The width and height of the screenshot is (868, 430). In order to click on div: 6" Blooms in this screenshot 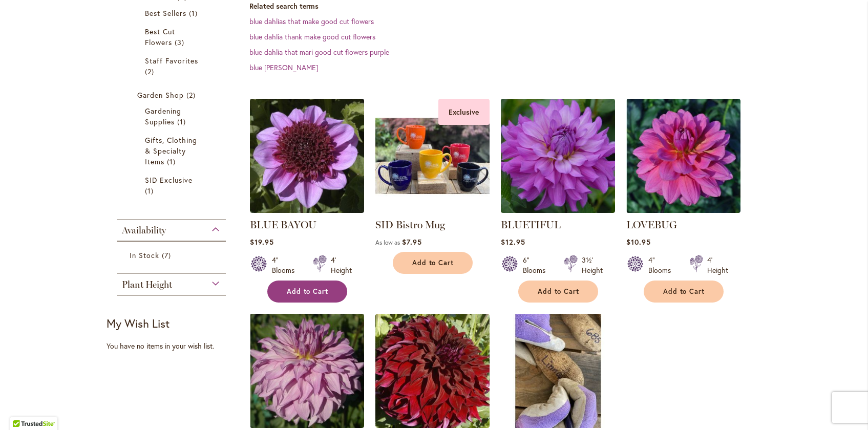, I will do `click(537, 265)`.